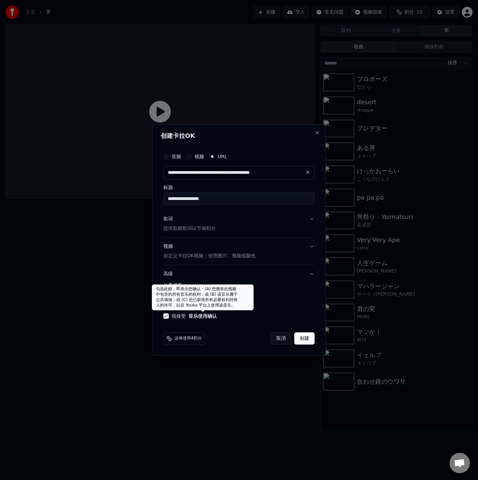 This screenshot has width=478, height=480. Describe the element at coordinates (239, 251) in the screenshot. I see `button: 视频自定义卡拉OK视频：使用图片、视频或颜色` at that location.